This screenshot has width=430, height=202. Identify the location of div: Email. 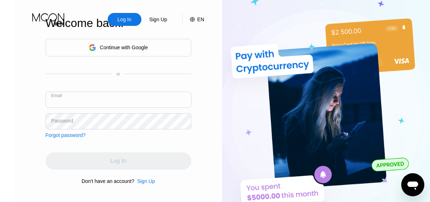
(57, 95).